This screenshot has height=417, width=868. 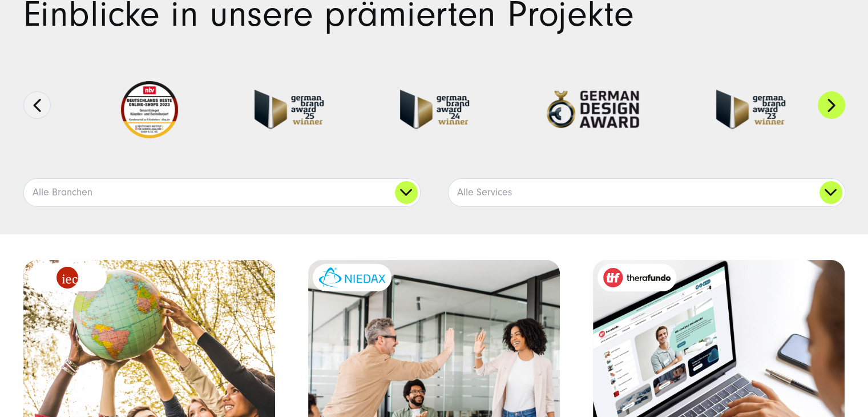 What do you see at coordinates (750, 109) in the screenshot?
I see `img: German Brand Award 2023 Winner - fullservice digital agentur SUNZINET` at bounding box center [750, 109].